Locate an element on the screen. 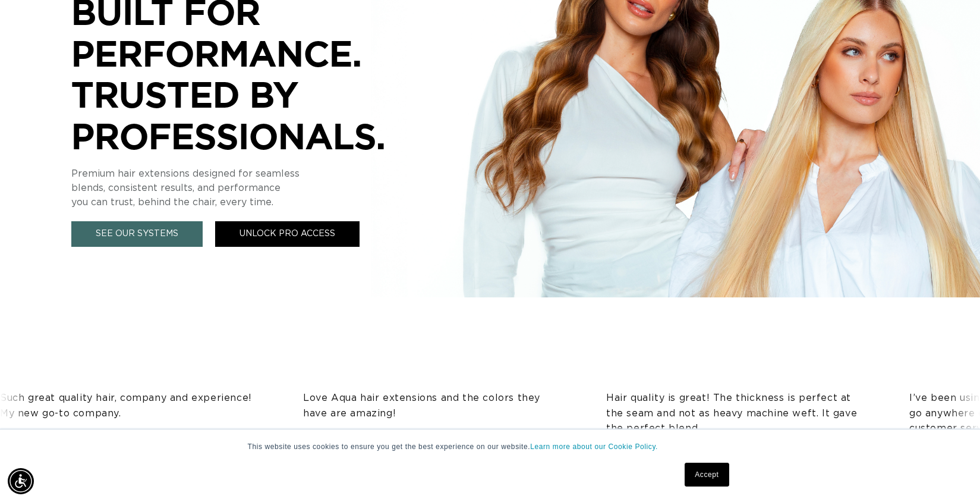 This screenshot has height=502, width=980. a: Learn more about our Cookie Policy. is located at coordinates (593, 446).